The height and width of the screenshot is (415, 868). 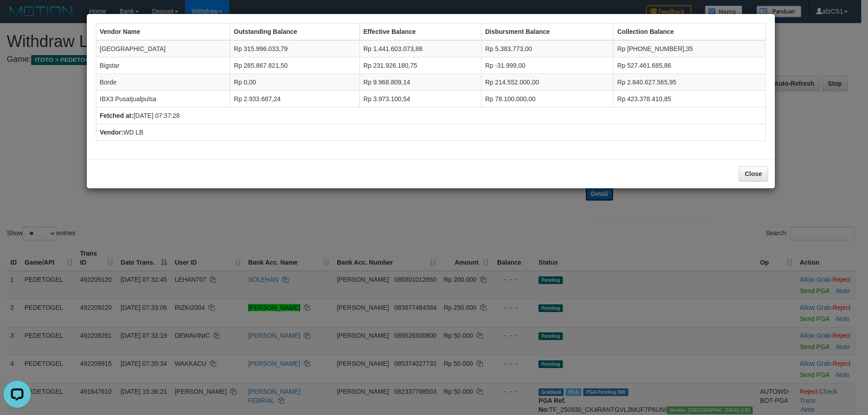 I want to click on td: Rp 1.441.603.073,88, so click(x=421, y=49).